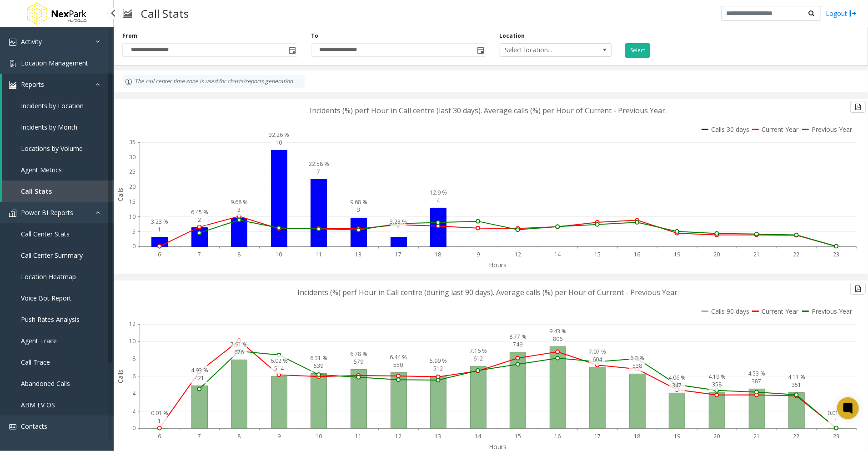 Image resolution: width=868 pixels, height=451 pixels. I want to click on a: Incidents by Month, so click(58, 127).